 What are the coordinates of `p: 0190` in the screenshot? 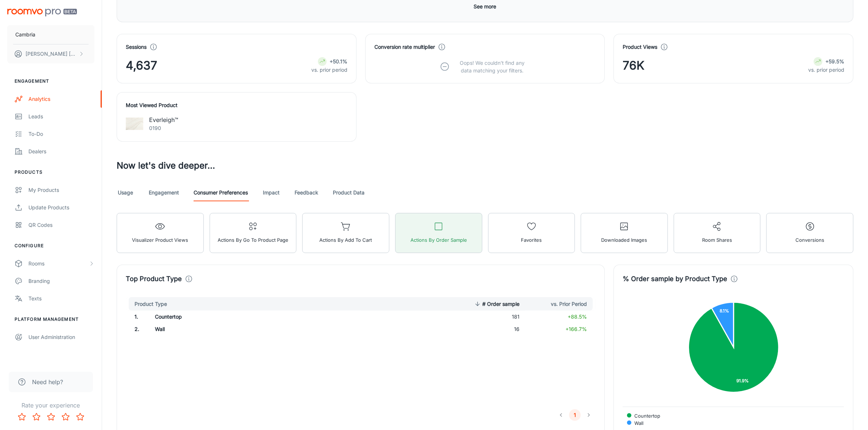 It's located at (164, 128).